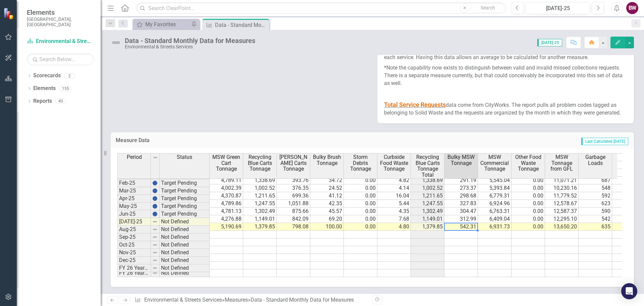  I want to click on div: 155, so click(65, 88).